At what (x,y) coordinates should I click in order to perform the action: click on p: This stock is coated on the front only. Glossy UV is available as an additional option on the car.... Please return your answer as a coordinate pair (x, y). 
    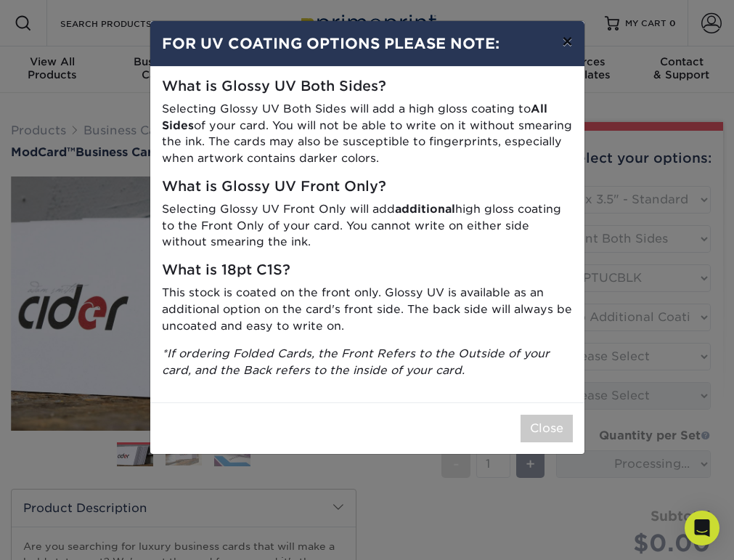
    Looking at the image, I should click on (367, 309).